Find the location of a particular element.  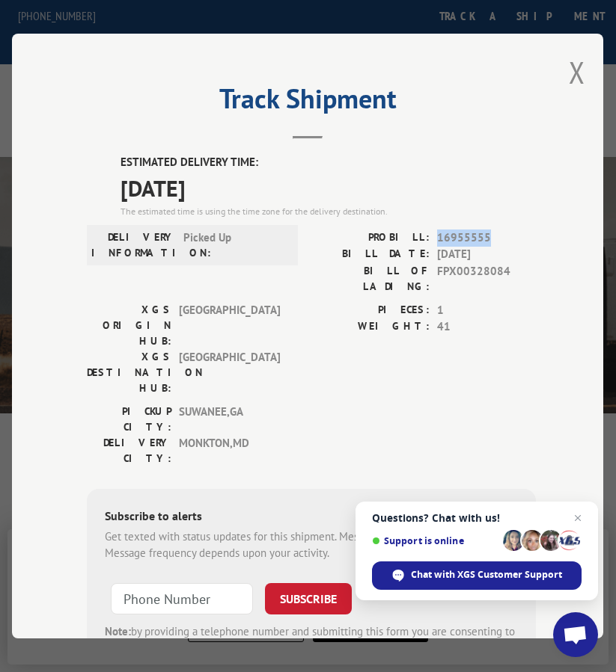

span: MONKTON , MD is located at coordinates (230, 451).